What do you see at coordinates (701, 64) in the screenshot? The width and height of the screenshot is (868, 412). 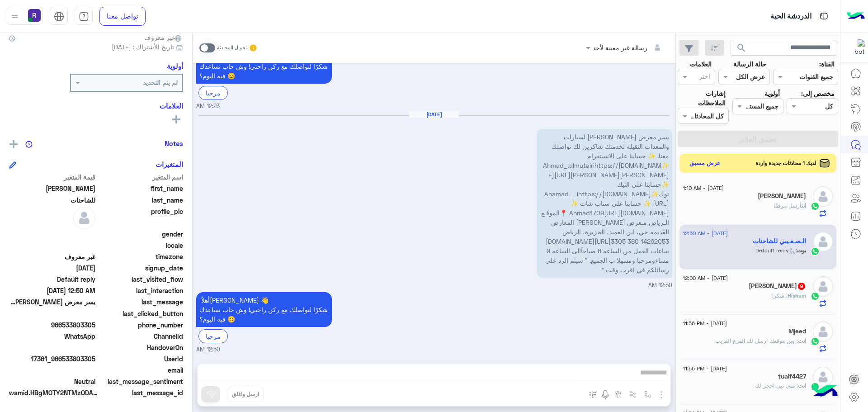 I see `label: العلامات` at bounding box center [701, 64].